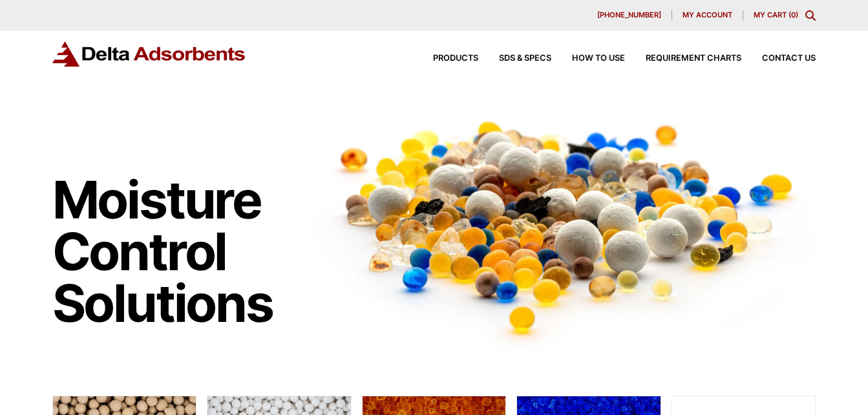 The image size is (868, 415). What do you see at coordinates (514, 58) in the screenshot?
I see `a: SDS & SPECS` at bounding box center [514, 58].